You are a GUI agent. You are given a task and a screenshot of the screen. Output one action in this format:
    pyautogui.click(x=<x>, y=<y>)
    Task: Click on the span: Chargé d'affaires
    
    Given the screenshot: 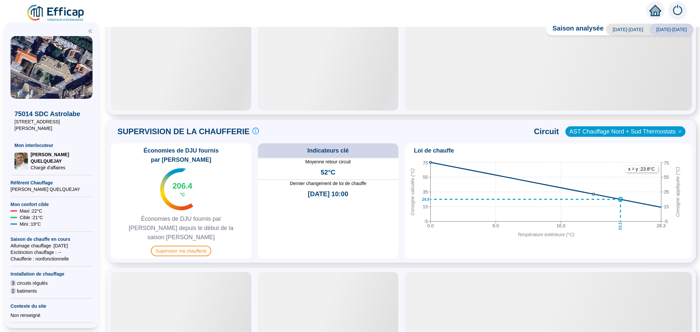 What is the action you would take?
    pyautogui.click(x=59, y=168)
    